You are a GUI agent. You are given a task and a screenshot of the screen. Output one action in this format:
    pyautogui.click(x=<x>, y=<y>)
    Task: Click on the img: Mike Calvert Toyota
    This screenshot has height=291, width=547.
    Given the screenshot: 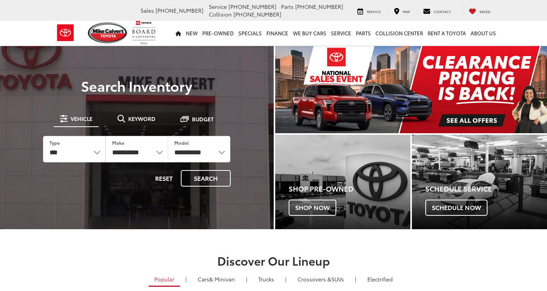 What is the action you would take?
    pyautogui.click(x=108, y=33)
    